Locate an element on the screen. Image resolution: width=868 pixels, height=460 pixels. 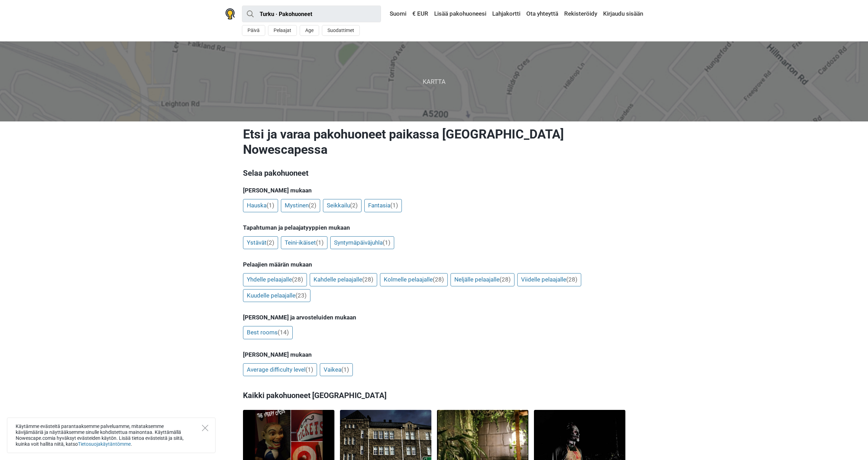
a: Kuudelle pelaajalle(23) is located at coordinates (277, 296).